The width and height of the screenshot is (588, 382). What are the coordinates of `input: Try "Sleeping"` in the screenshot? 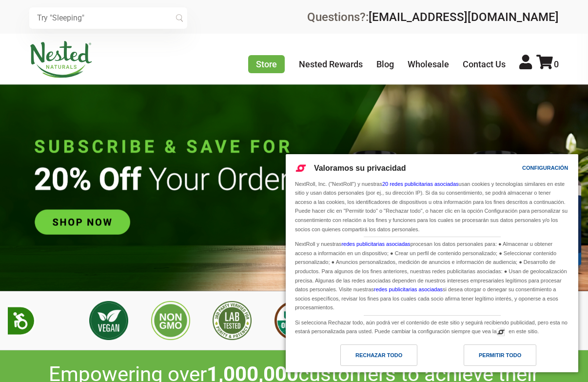 It's located at (108, 18).